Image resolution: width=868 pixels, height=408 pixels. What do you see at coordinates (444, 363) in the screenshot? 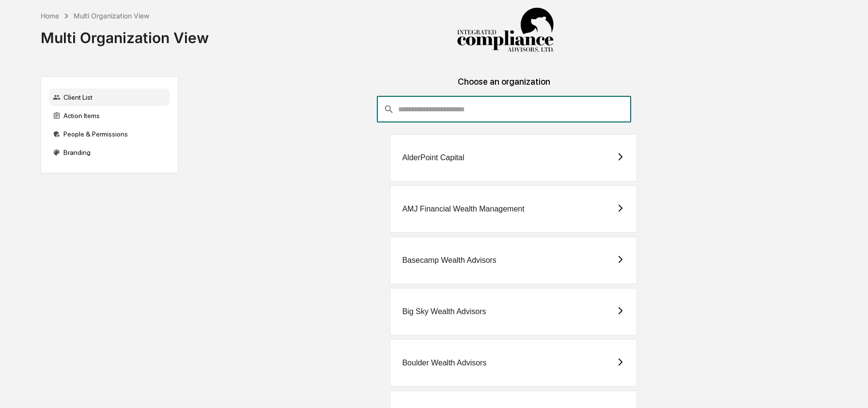
I see `div: Boulder Wealth Advisors` at bounding box center [444, 363].